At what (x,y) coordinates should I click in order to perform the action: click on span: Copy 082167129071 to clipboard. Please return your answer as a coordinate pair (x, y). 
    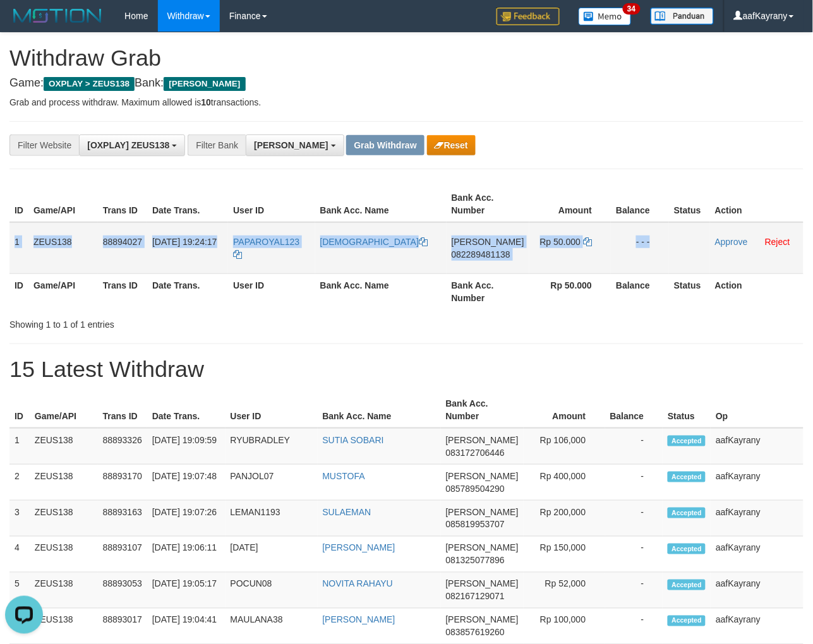
    Looking at the image, I should click on (475, 597).